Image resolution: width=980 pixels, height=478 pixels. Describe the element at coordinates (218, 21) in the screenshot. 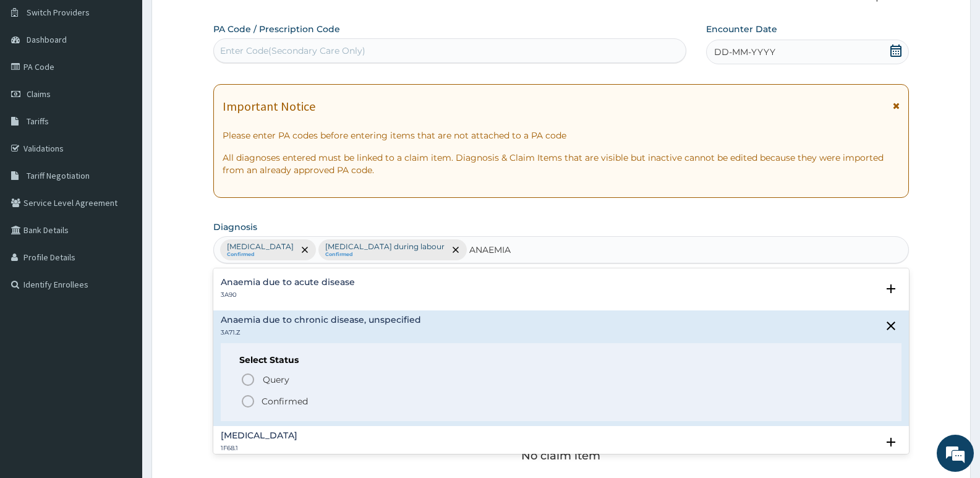

I see `div: Minimize live chat window` at that location.